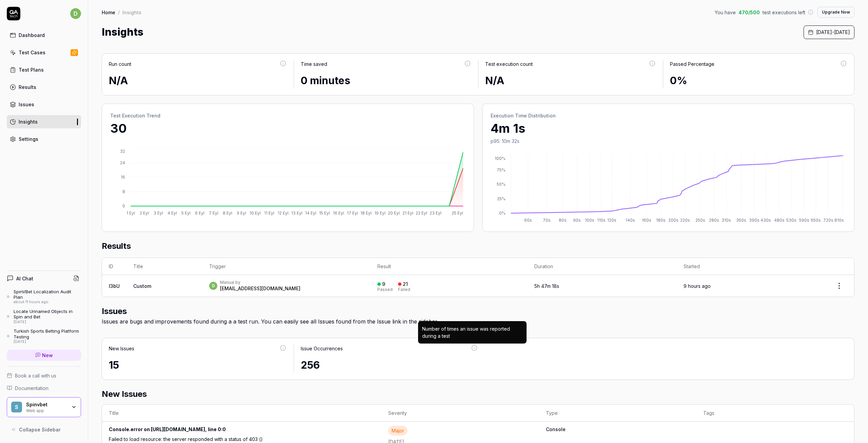 This screenshot has width=868, height=443. What do you see at coordinates (618, 413) in the screenshot?
I see `th: Type` at bounding box center [618, 413].